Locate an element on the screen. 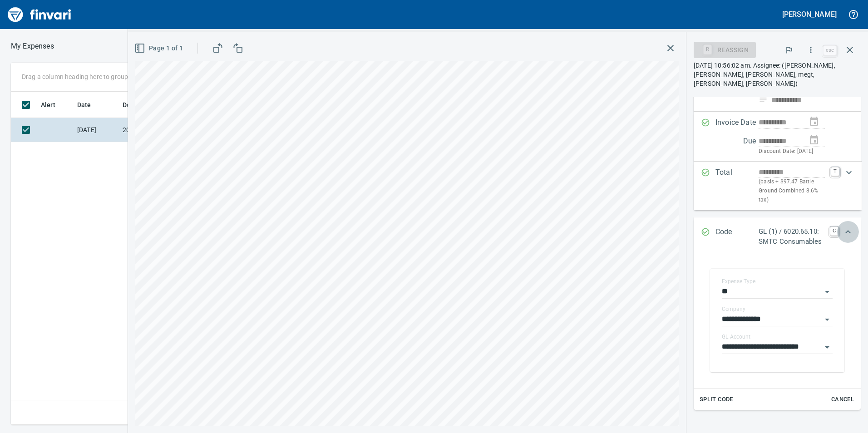 The image size is (868, 433). button: More is located at coordinates (811, 50).